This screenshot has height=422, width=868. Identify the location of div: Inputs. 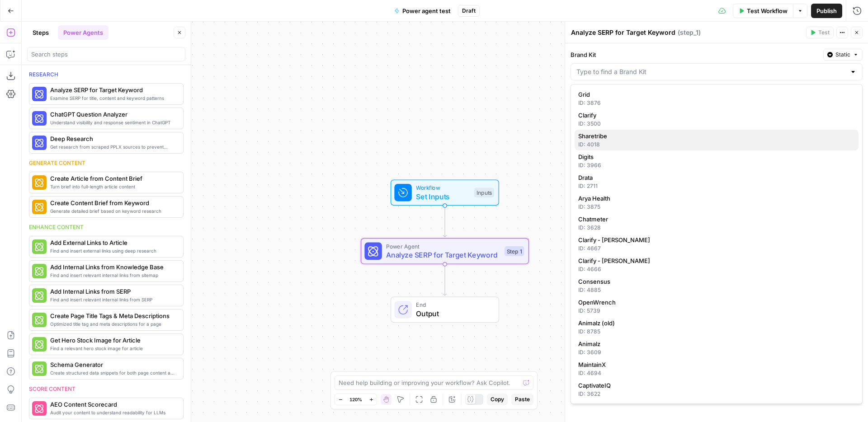
(484, 192).